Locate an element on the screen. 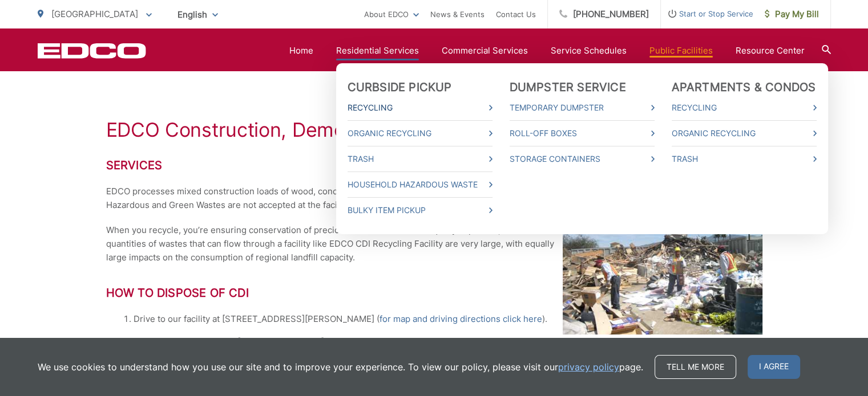  a: Contact Us is located at coordinates (516, 14).